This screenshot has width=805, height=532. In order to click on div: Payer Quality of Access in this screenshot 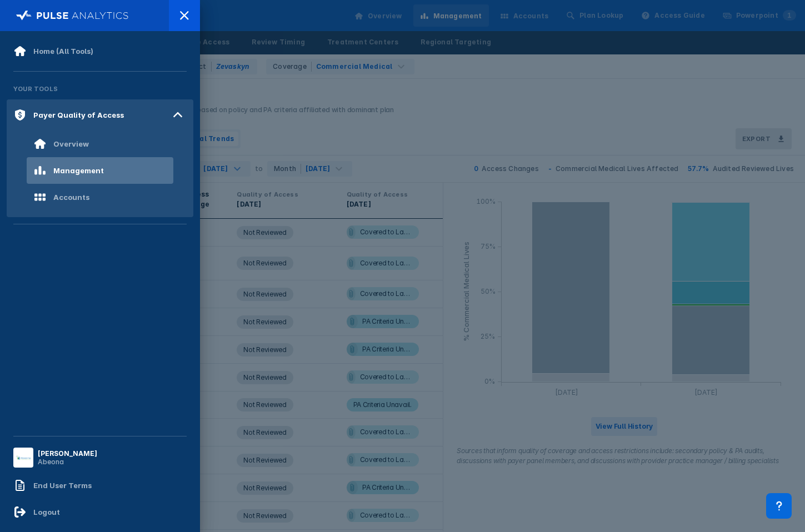, I will do `click(78, 115)`.